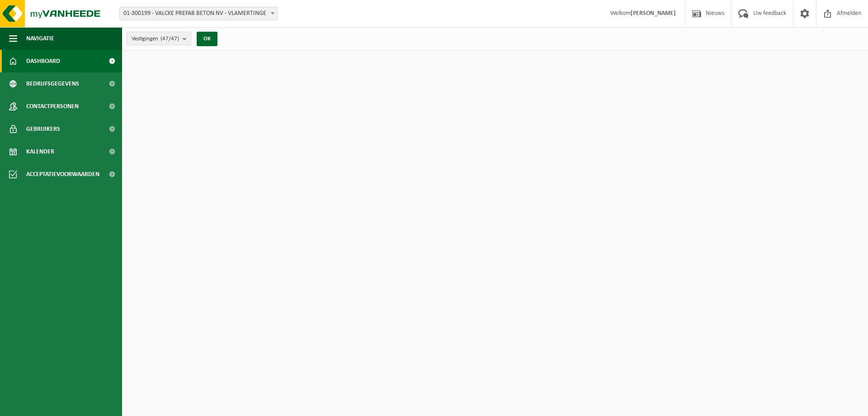 The image size is (868, 416). Describe the element at coordinates (53, 83) in the screenshot. I see `span: Bedrijfsgegevens` at that location.